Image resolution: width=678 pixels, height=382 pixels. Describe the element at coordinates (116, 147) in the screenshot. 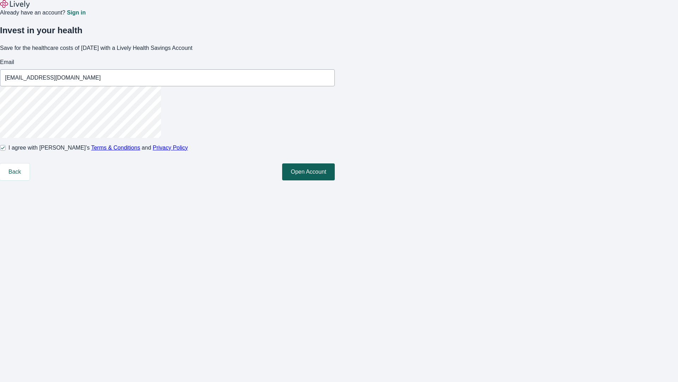

I see `a: Terms & Conditions` at that location.